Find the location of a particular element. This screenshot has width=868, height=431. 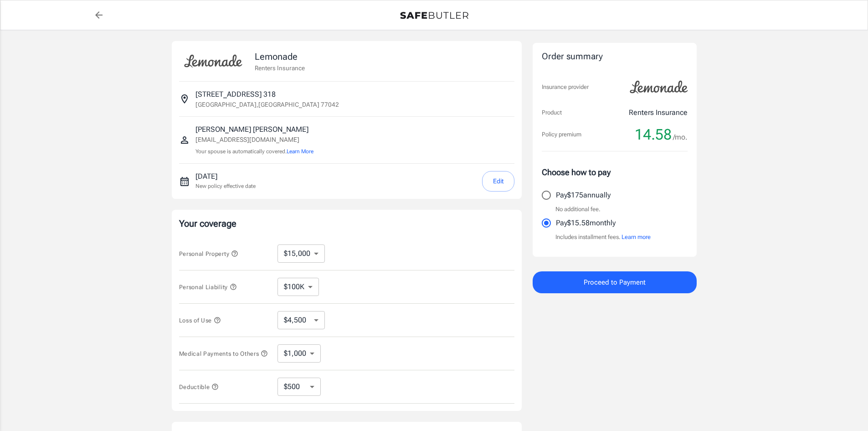

p: Lemonade is located at coordinates (280, 56).